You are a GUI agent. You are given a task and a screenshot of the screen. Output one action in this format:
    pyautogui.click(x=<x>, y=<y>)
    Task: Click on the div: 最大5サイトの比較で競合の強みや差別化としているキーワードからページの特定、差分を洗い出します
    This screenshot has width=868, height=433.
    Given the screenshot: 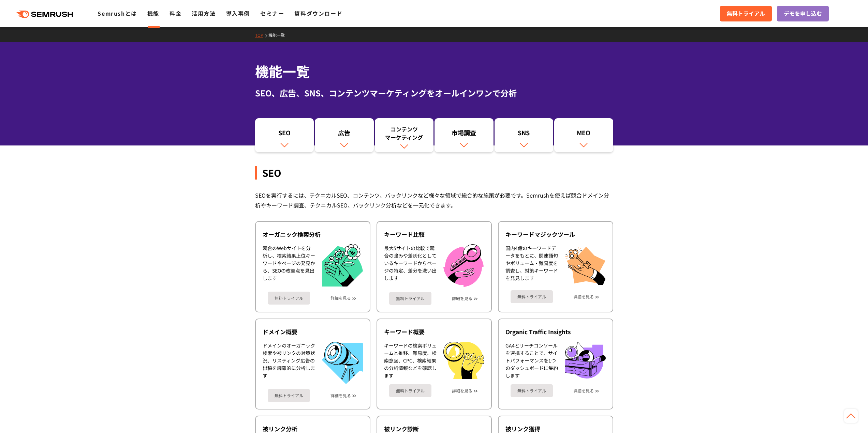 What is the action you would take?
    pyautogui.click(x=410, y=266)
    